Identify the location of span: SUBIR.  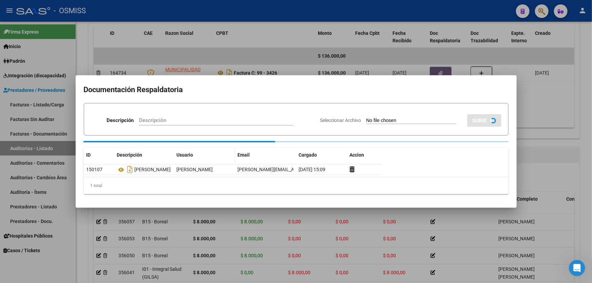
(480, 121).